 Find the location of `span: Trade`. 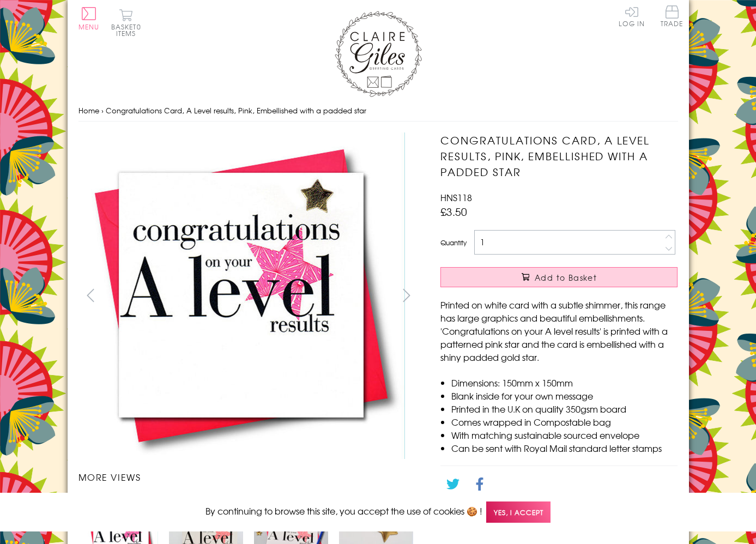

span: Trade is located at coordinates (672, 16).